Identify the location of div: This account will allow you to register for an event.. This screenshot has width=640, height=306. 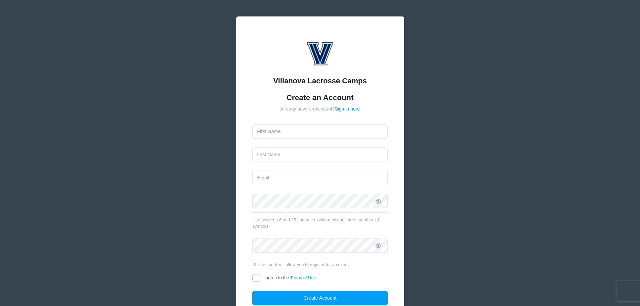
(320, 265).